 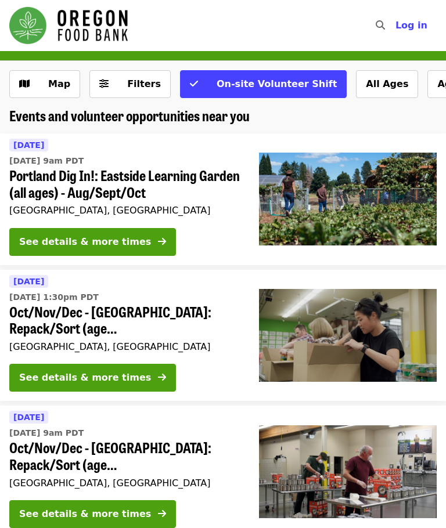 What do you see at coordinates (24, 84) in the screenshot?
I see `i: map icon` at bounding box center [24, 84].